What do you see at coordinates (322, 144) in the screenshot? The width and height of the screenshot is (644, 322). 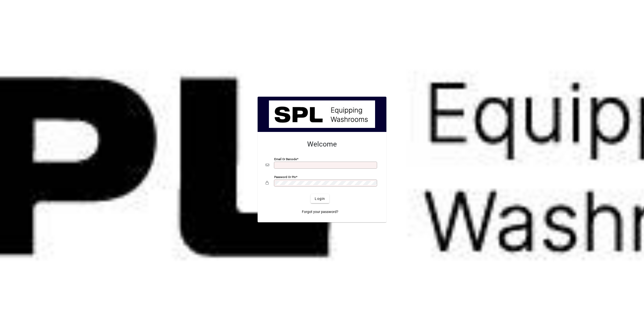 I see `h2: Welcome` at bounding box center [322, 144].